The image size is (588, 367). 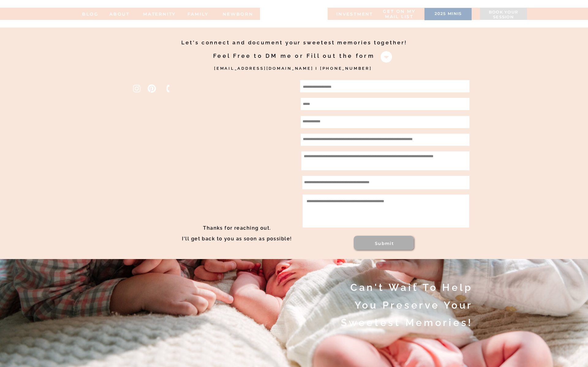 I want to click on a: Submit, so click(x=384, y=243).